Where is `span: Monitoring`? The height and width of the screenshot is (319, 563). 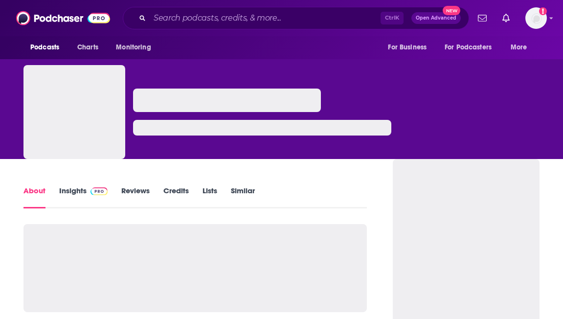
span: Monitoring is located at coordinates (133, 47).